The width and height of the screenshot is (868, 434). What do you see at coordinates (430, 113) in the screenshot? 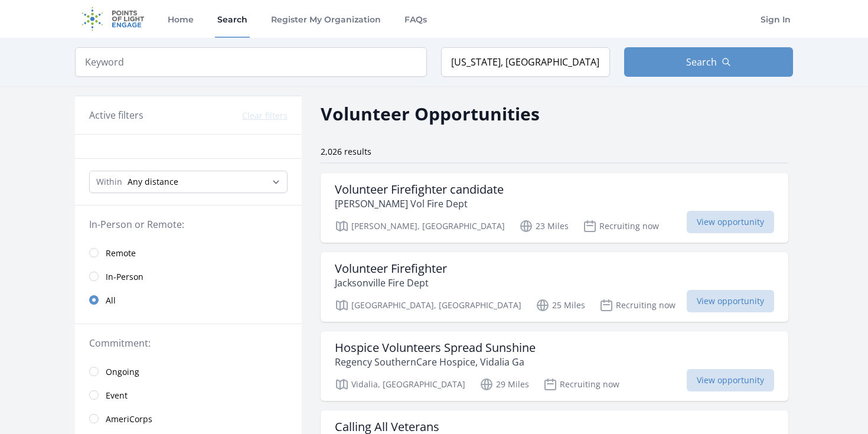
I see `h2: Volunteer Opportunities` at bounding box center [430, 113].